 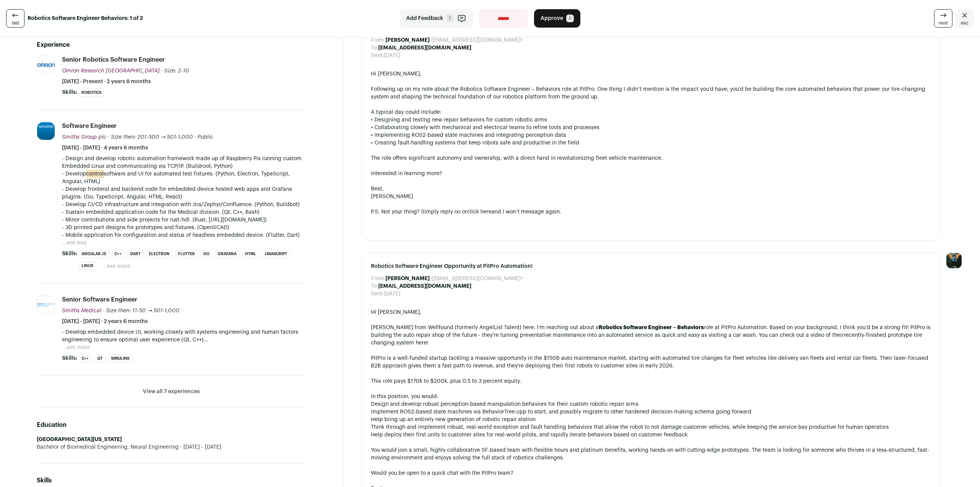 What do you see at coordinates (187, 254) in the screenshot?
I see `li: Flutter` at bounding box center [187, 254].